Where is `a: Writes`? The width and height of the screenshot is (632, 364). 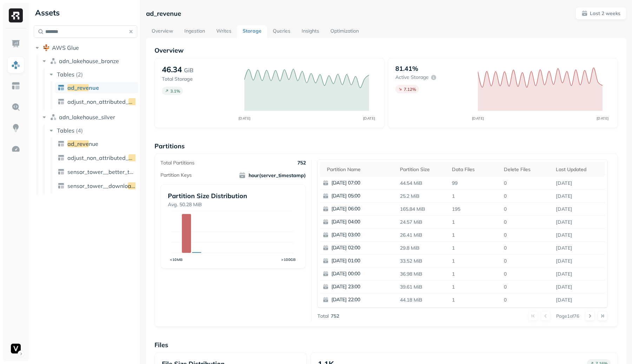
a: Writes is located at coordinates (224, 32).